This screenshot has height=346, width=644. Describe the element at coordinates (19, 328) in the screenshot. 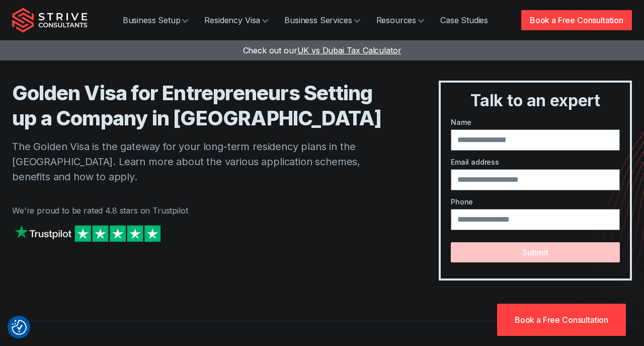

I see `button: Consent Preferences` at that location.